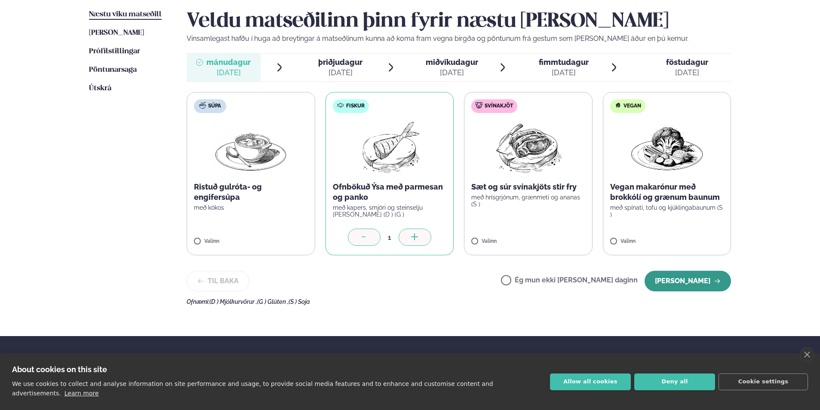  I want to click on span: Prófílstillingar, so click(114, 51).